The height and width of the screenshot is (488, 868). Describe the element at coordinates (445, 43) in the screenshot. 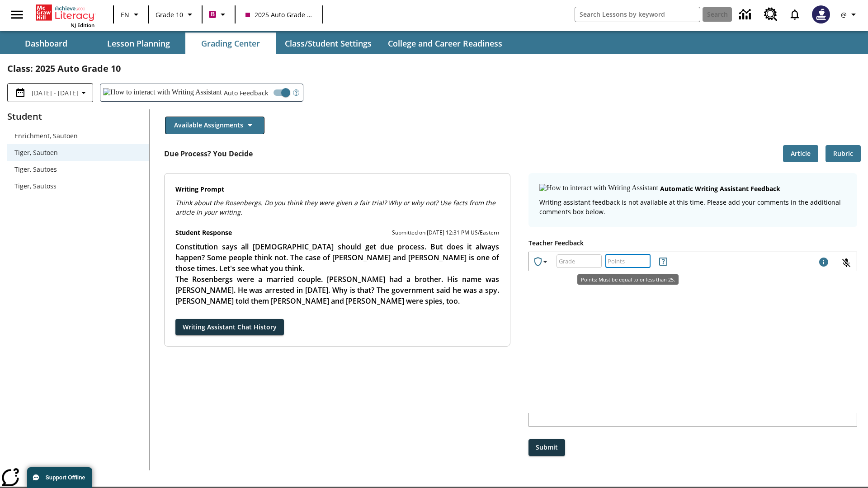

I see `button: College and Career Readiness` at that location.